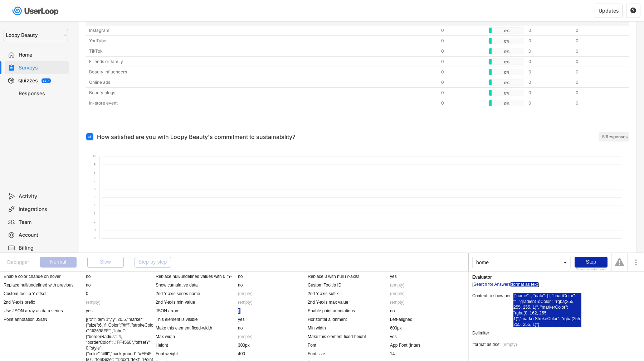 Image resolution: width=644 pixels, height=361 pixels. Describe the element at coordinates (42, 55) in the screenshot. I see `div: Home` at that location.